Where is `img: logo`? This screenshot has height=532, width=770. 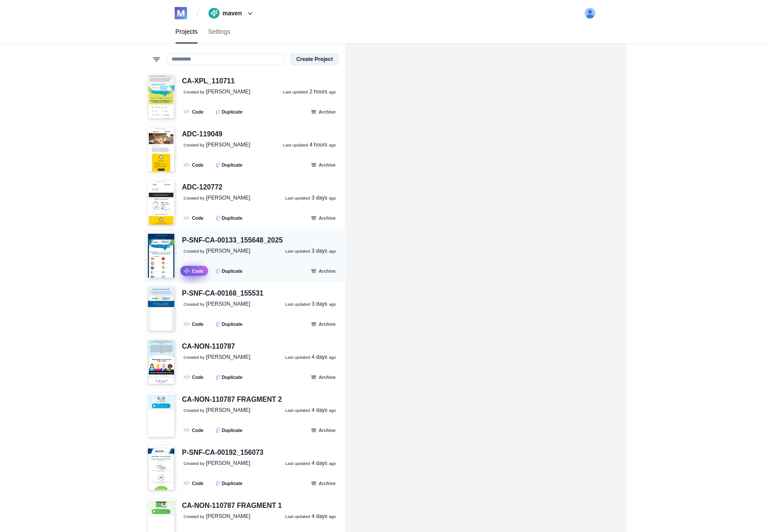 img: logo is located at coordinates (181, 13).